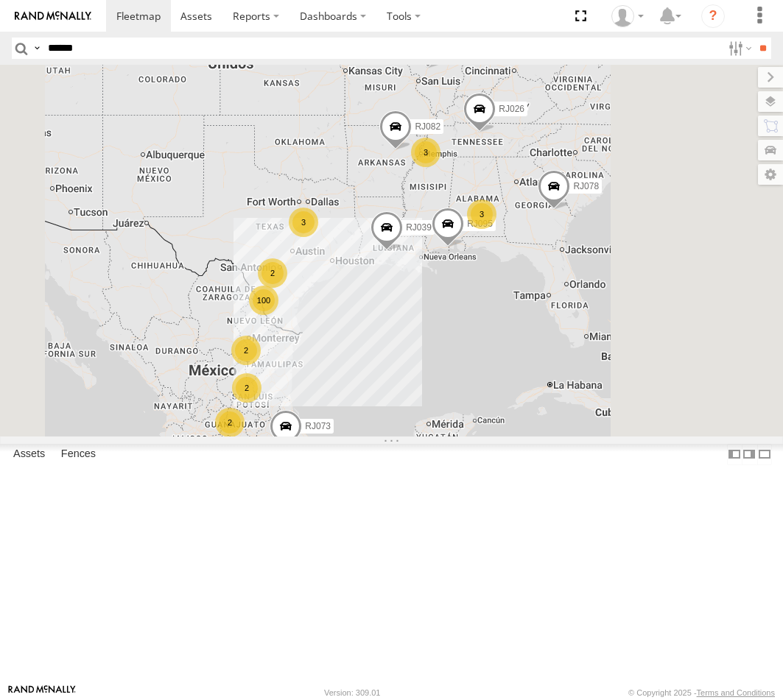 The image size is (783, 700). What do you see at coordinates (735, 692) in the screenshot?
I see `a: Terms and Conditions` at bounding box center [735, 692].